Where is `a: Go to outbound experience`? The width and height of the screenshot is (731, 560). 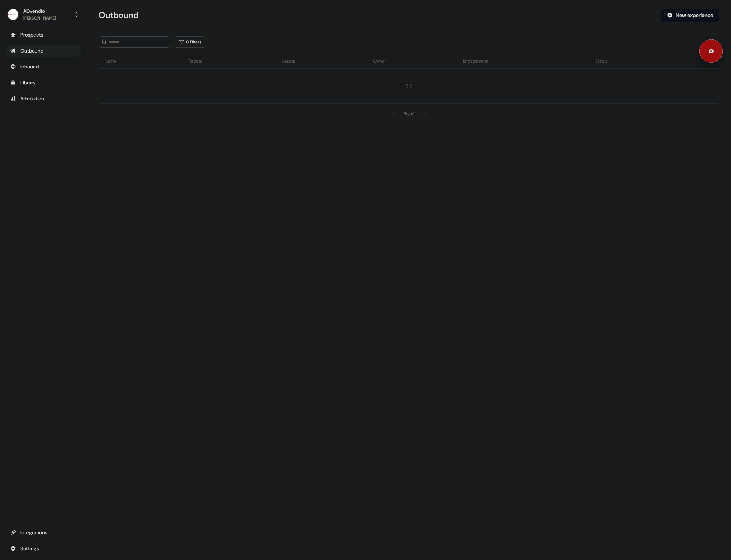 a: Go to outbound experience is located at coordinates (43, 51).